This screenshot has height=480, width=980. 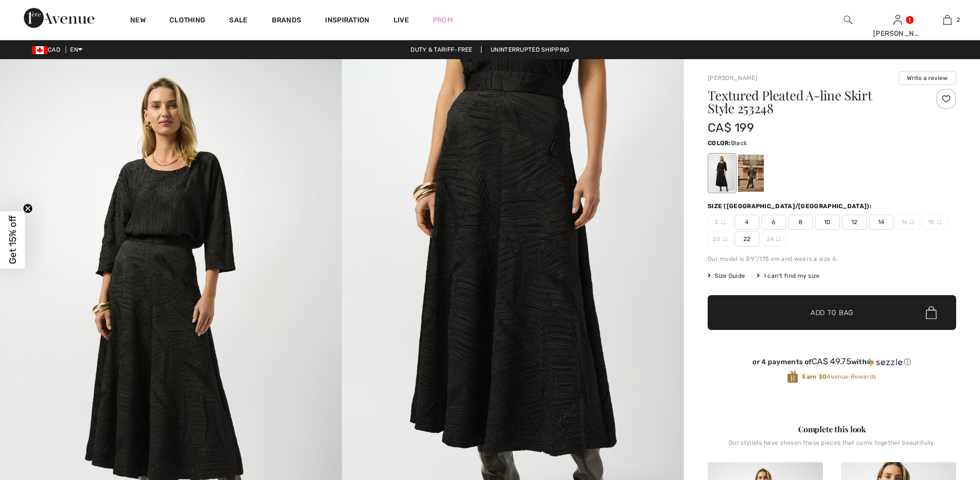 What do you see at coordinates (831, 362) in the screenshot?
I see `span: CA$ 49.75` at bounding box center [831, 362].